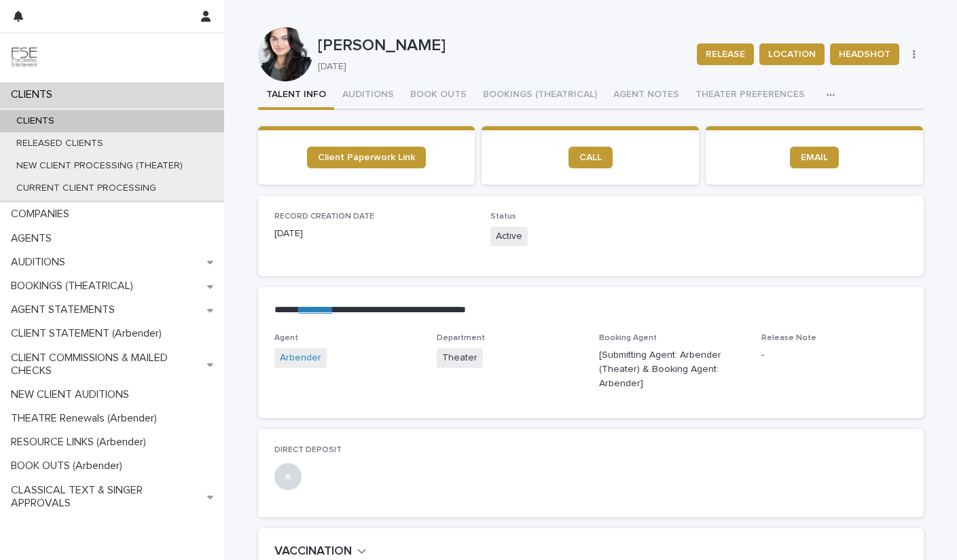  What do you see at coordinates (814, 157) in the screenshot?
I see `span: EMAIL` at bounding box center [814, 157].